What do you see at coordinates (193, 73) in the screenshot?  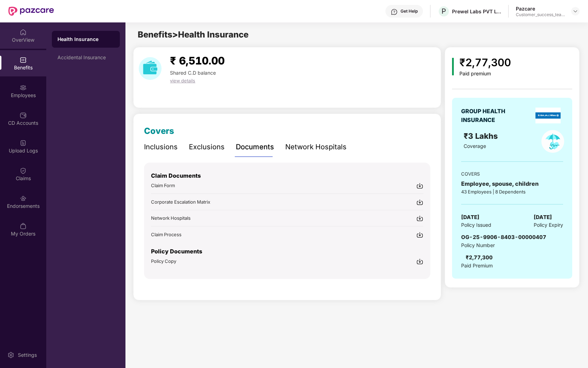 I see `span: Shared C.D balance` at bounding box center [193, 73].